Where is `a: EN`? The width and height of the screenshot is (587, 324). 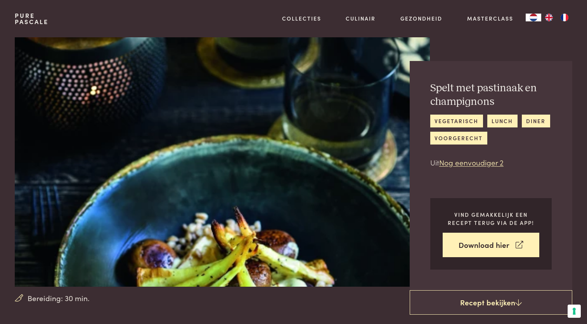
a: EN is located at coordinates (549, 17).